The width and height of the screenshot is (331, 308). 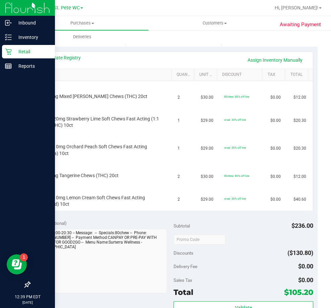 What do you see at coordinates (183, 253) in the screenshot?
I see `span: Discounts` at bounding box center [183, 253].